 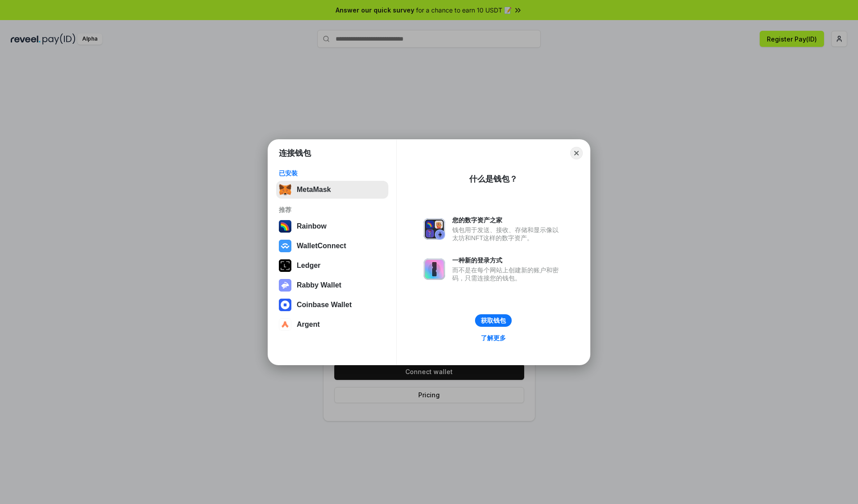 I want to click on button: Argent, so click(x=332, y=325).